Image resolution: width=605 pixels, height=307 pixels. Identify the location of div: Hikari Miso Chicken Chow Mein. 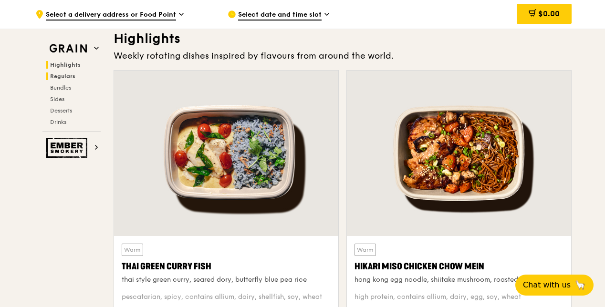
(459, 267).